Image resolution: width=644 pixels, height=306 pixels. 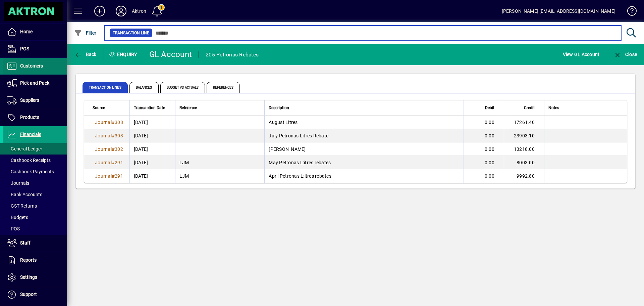 I want to click on span: May Petronas L:itres rebates, so click(x=299, y=162).